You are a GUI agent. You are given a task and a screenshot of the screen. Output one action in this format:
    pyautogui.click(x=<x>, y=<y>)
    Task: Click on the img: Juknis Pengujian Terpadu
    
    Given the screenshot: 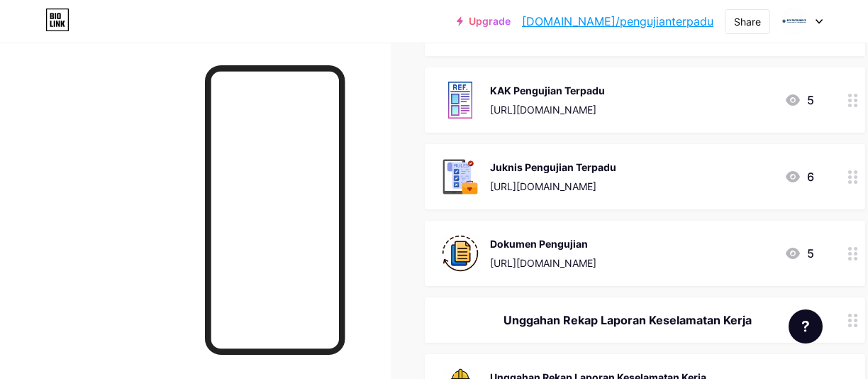 What is the action you would take?
    pyautogui.click(x=460, y=176)
    